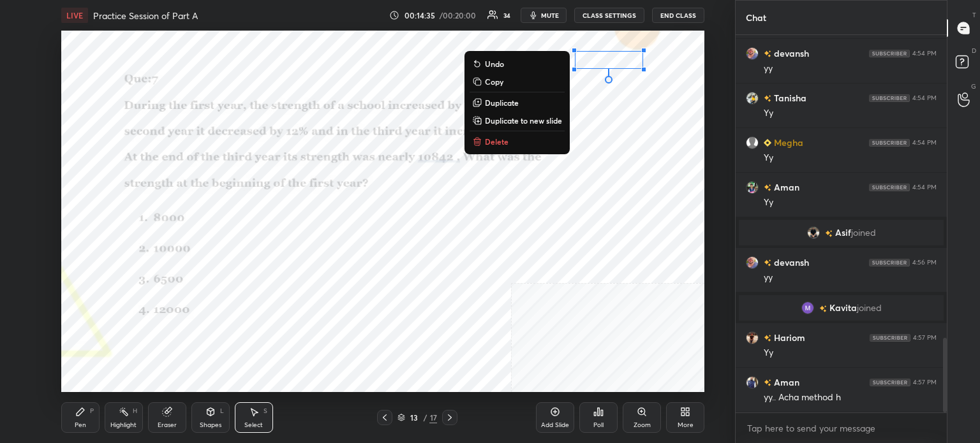  What do you see at coordinates (517, 103) in the screenshot?
I see `button: Duplicate` at bounding box center [517, 103].